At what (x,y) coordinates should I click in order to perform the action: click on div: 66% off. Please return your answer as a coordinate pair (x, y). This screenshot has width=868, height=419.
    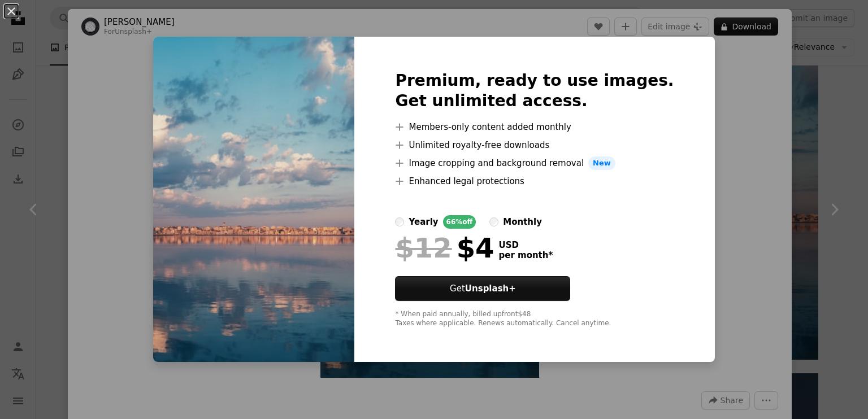
    Looking at the image, I should click on (460, 222).